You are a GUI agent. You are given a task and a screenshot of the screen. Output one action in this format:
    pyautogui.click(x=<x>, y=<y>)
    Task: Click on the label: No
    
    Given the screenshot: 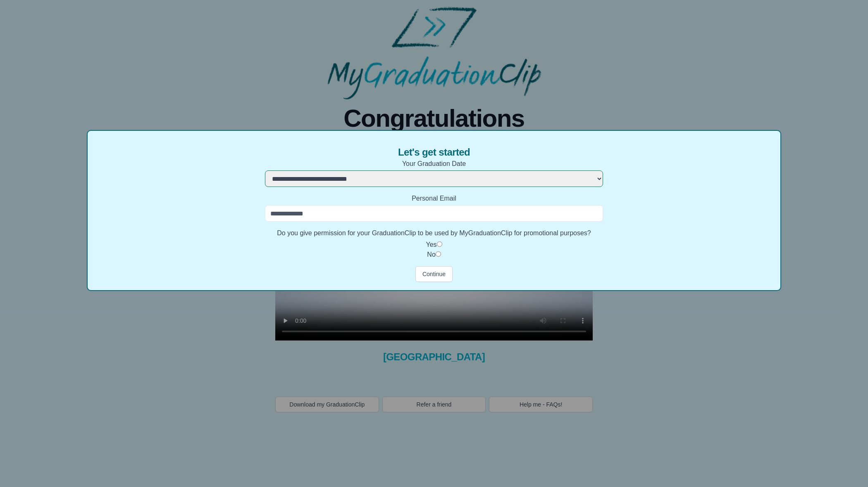 What is the action you would take?
    pyautogui.click(x=431, y=254)
    